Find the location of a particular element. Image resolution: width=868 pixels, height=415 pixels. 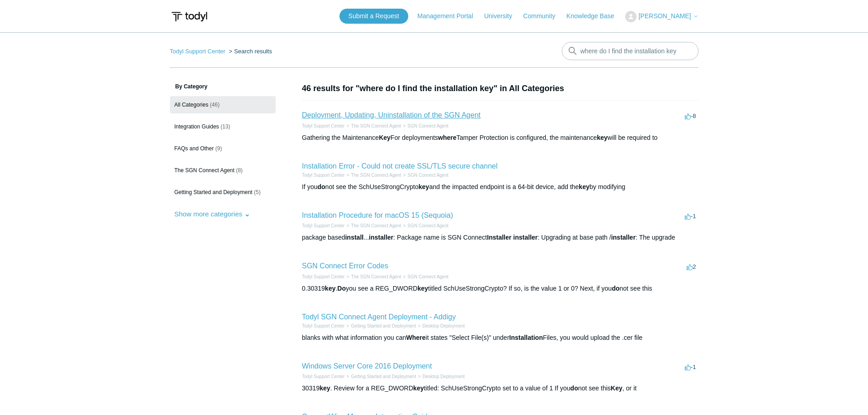

div: blanks with what information you can it states "Select File(s)" under Files, you would upload the... is located at coordinates (500, 338).